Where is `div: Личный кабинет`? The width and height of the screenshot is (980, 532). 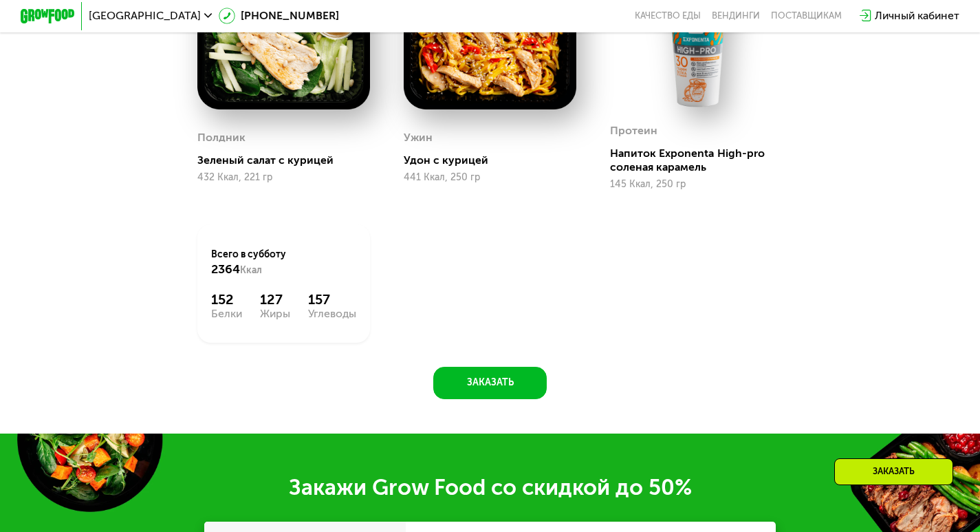 div: Личный кабинет is located at coordinates (916, 16).